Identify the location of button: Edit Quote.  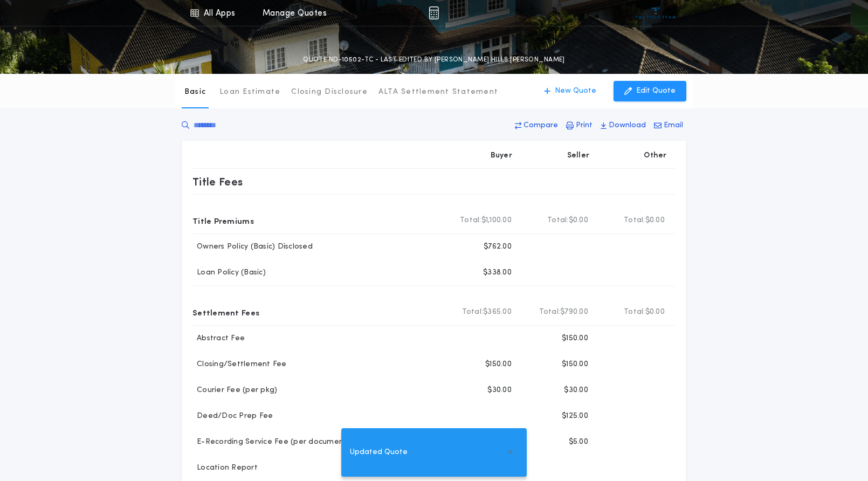
(650, 91).